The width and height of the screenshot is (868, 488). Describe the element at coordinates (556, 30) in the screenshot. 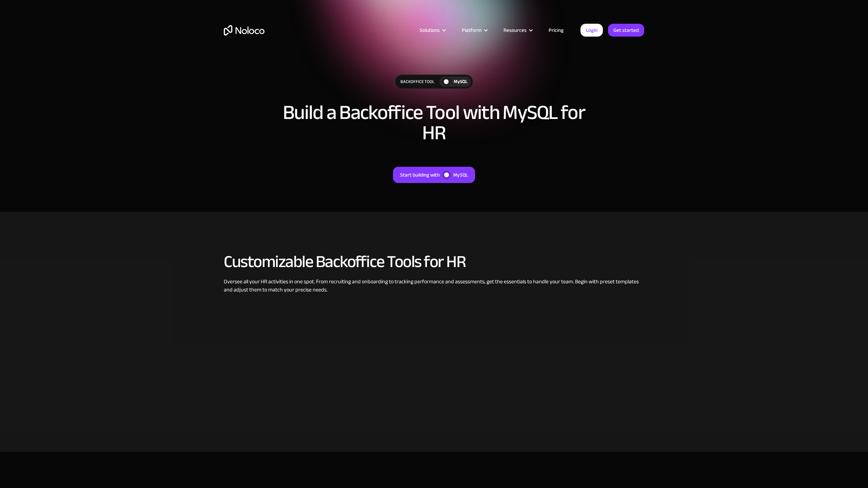

I see `a: Pricing` at that location.